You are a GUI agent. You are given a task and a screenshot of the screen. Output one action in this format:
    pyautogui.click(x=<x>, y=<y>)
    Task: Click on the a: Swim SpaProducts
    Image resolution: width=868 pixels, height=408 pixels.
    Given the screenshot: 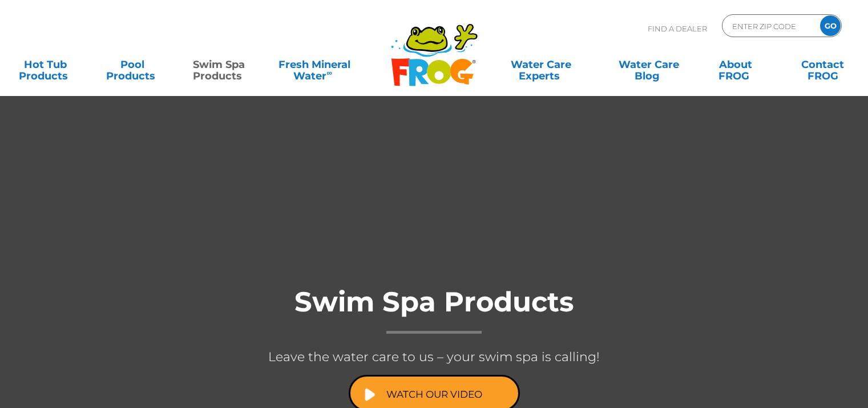 What is the action you would take?
    pyautogui.click(x=219, y=65)
    